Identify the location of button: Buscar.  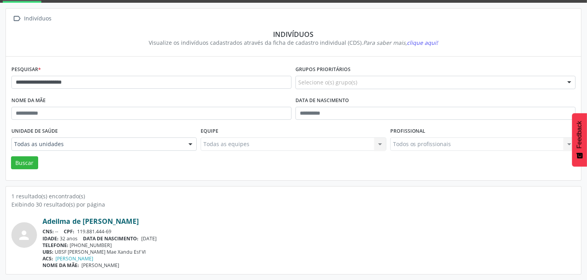
(24, 163).